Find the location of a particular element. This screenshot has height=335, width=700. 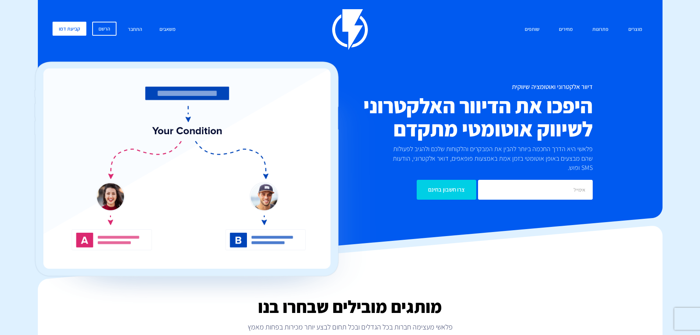

input: צרו חשבון בחינם is located at coordinates (447, 190).